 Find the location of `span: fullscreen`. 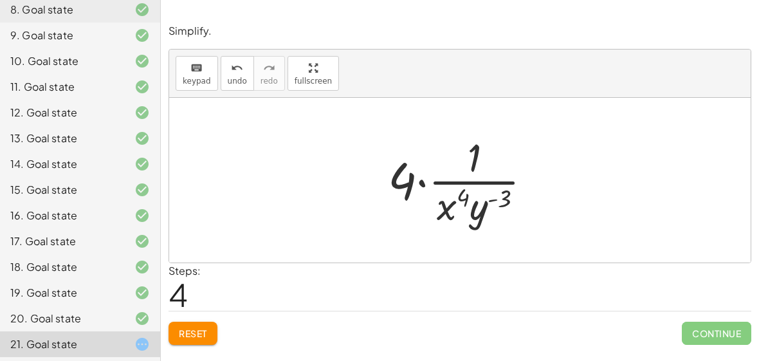

span: fullscreen is located at coordinates (313, 81).